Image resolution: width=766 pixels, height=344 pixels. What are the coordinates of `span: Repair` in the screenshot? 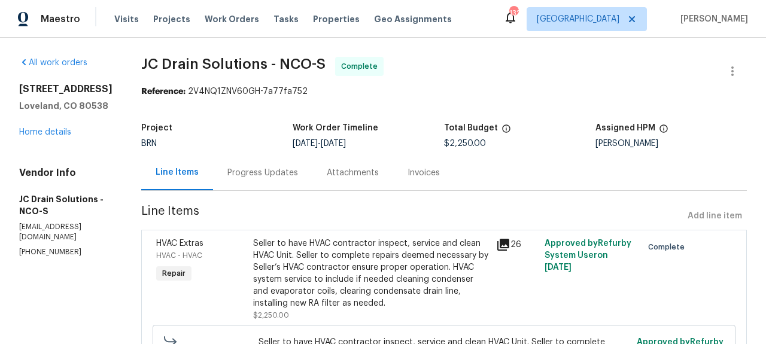 It's located at (173, 273).